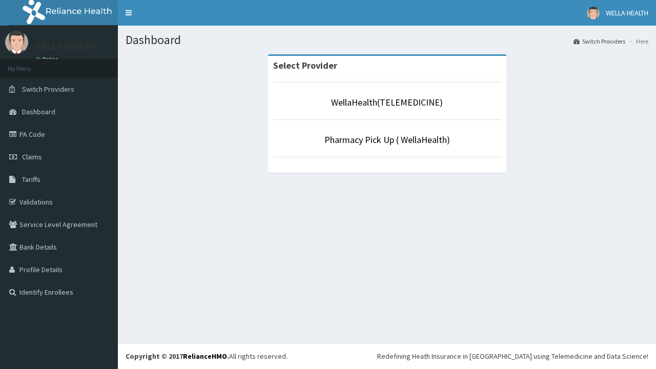 This screenshot has width=656, height=369. I want to click on span: WELLA HEALTH, so click(627, 13).